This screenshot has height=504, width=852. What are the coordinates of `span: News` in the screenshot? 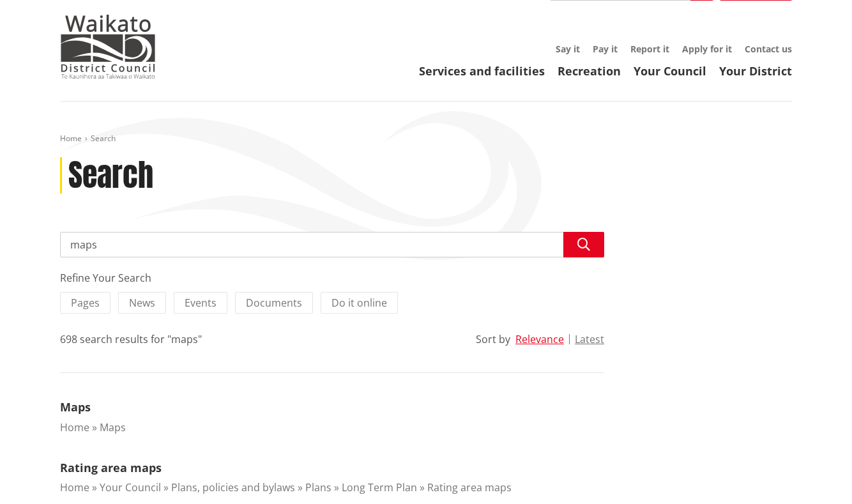 It's located at (142, 303).